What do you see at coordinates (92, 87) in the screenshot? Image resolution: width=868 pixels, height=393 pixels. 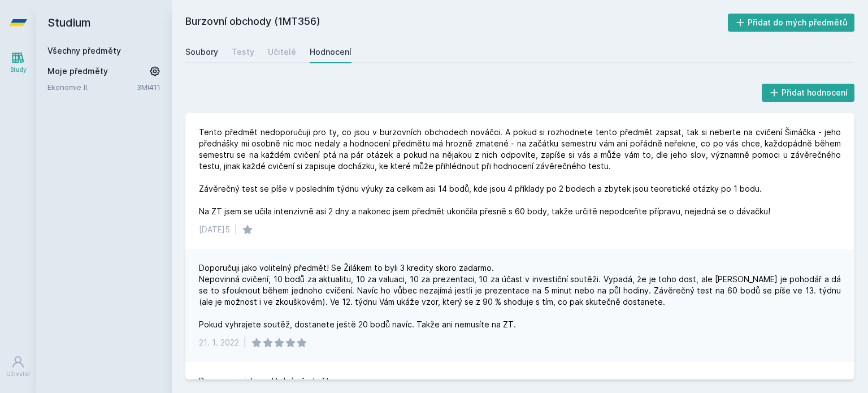 I see `a: Ekonomie II.` at bounding box center [92, 87].